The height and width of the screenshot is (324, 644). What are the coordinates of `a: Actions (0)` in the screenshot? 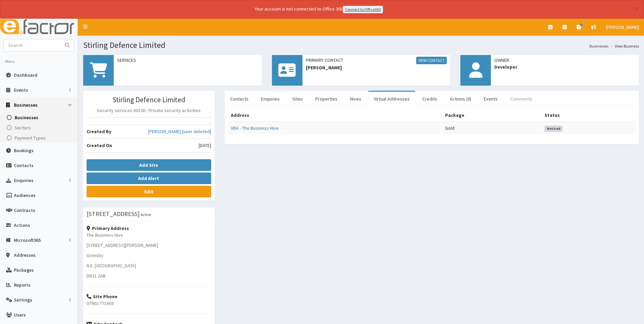 It's located at (460, 99).